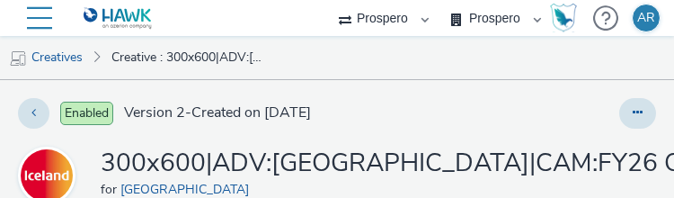 The width and height of the screenshot is (674, 198). Describe the element at coordinates (563, 18) in the screenshot. I see `div: Hawk Academy` at that location.